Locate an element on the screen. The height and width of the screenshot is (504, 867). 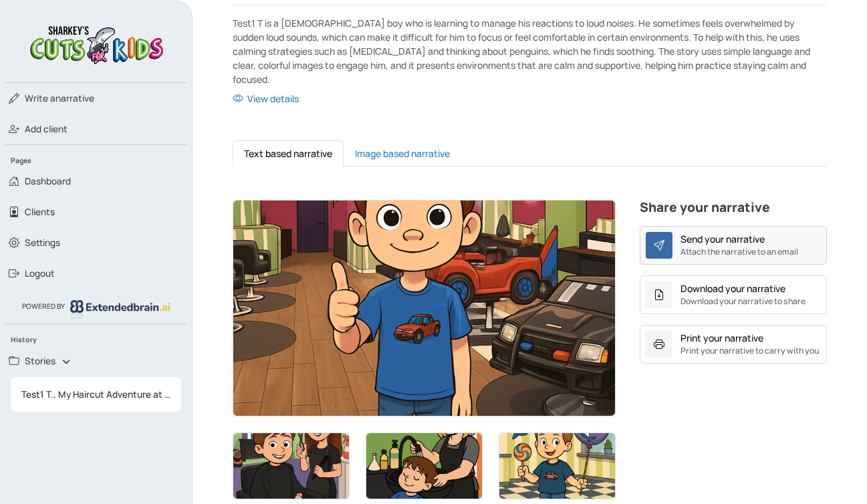
div: Download your narrative is located at coordinates (733, 289).